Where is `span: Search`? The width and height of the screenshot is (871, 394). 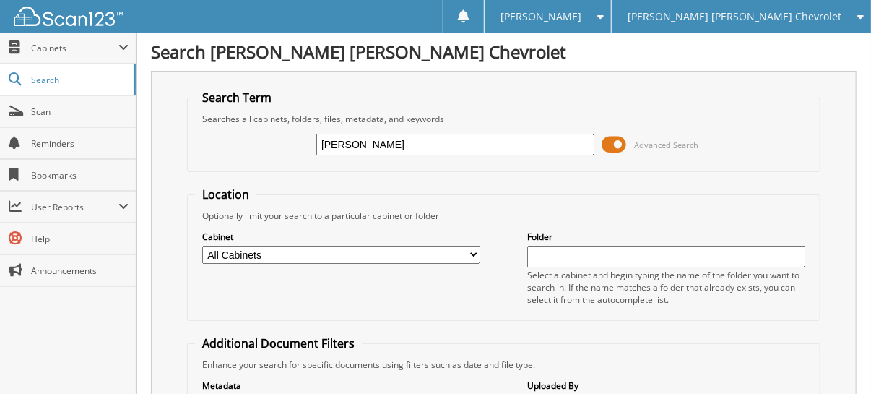 span: Search is located at coordinates (79, 79).